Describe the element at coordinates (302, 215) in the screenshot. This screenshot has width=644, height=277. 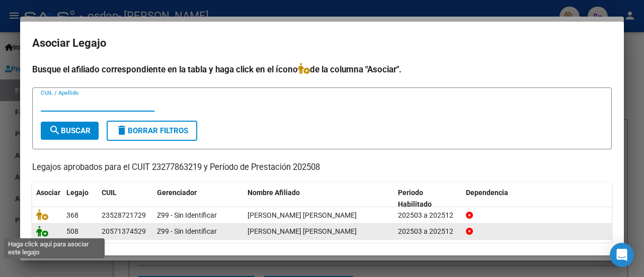
I see `span: ALMARA DIAZ LAZARO HERNAN` at that location.